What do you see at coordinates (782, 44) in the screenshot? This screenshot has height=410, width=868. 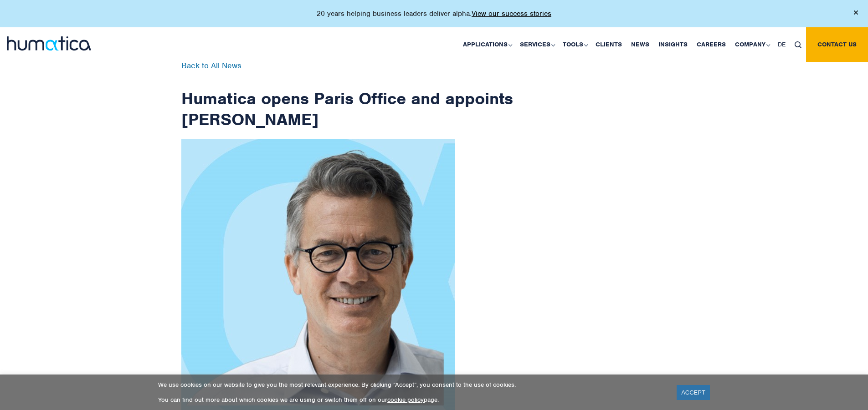 I see `a: DE` at bounding box center [782, 44].